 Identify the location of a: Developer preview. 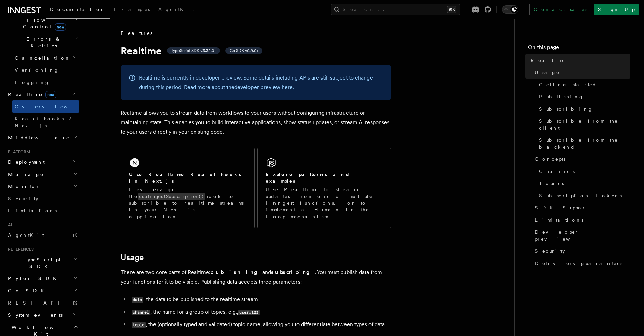
(582, 235).